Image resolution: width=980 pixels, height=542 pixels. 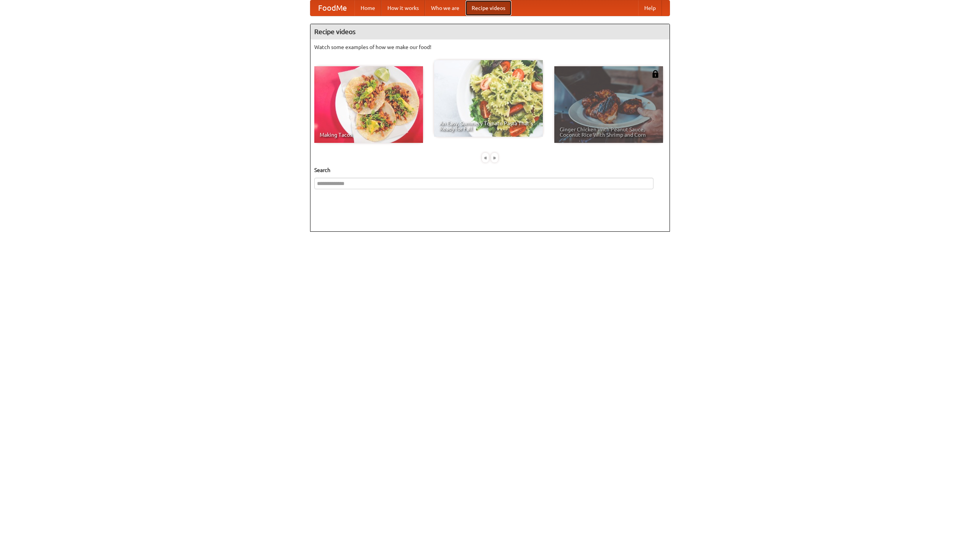 What do you see at coordinates (489, 8) in the screenshot?
I see `a: Recipe videos` at bounding box center [489, 8].